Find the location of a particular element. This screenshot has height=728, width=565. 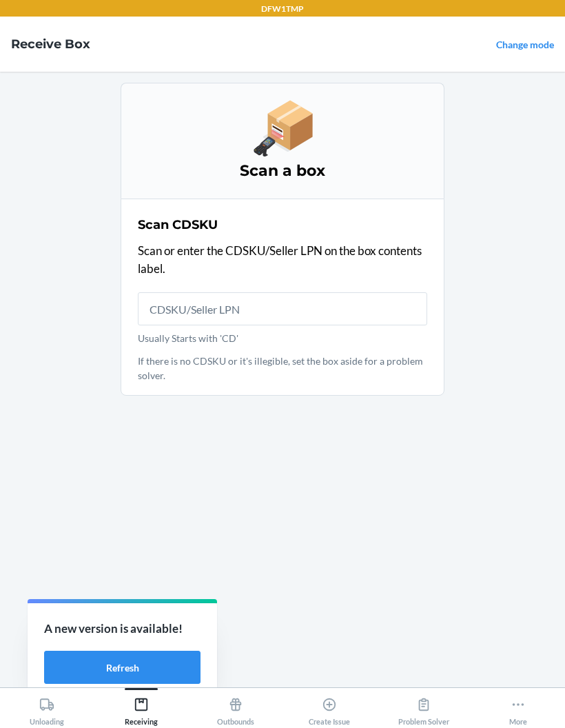

button: Problem Solver is located at coordinates (424, 707).